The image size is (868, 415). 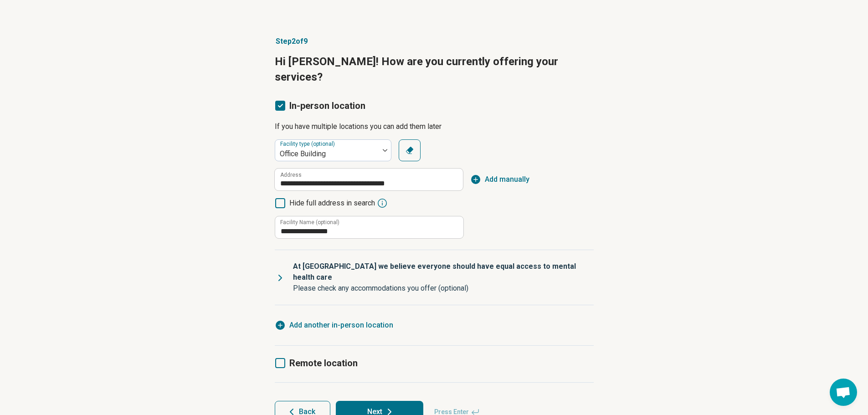 I want to click on label: Facility Name (optional), so click(x=310, y=222).